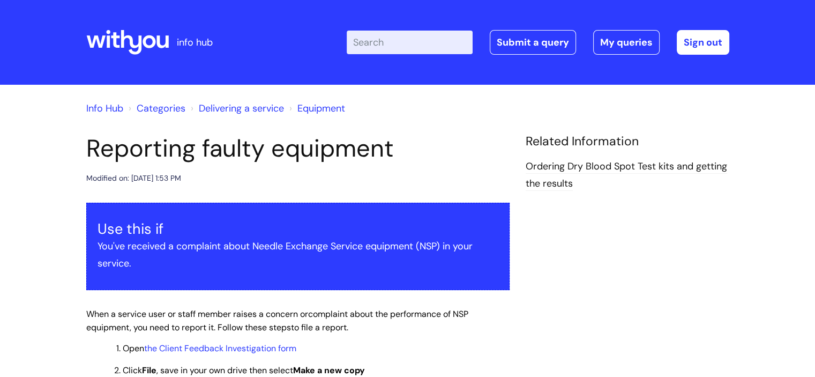 This screenshot has width=815, height=377. I want to click on a: Submit a query, so click(533, 42).